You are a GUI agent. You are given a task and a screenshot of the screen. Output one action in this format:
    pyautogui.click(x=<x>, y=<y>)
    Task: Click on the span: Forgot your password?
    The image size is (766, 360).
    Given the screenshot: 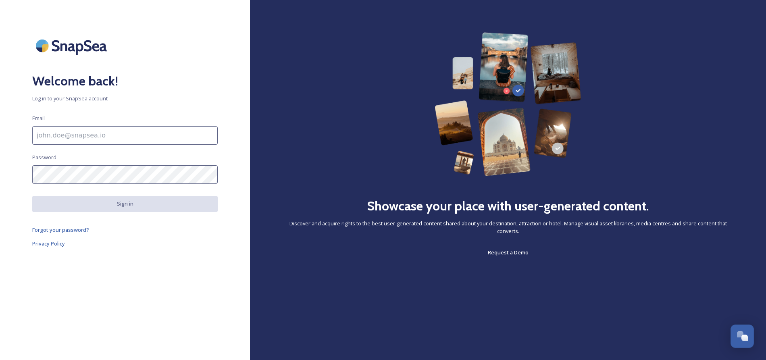 What is the action you would take?
    pyautogui.click(x=60, y=230)
    